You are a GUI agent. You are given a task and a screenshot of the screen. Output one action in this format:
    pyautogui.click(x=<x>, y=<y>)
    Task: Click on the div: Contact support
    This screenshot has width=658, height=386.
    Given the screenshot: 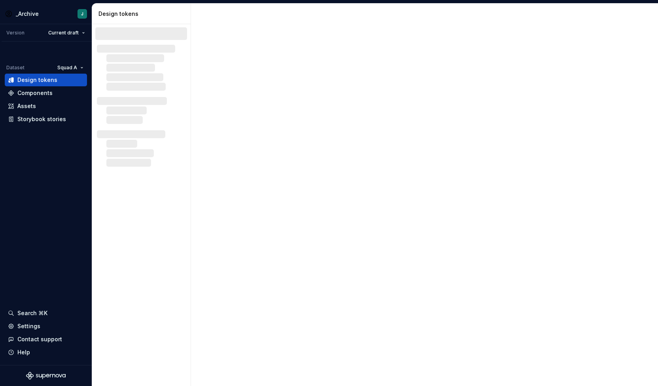 What is the action you would take?
    pyautogui.click(x=40, y=339)
    